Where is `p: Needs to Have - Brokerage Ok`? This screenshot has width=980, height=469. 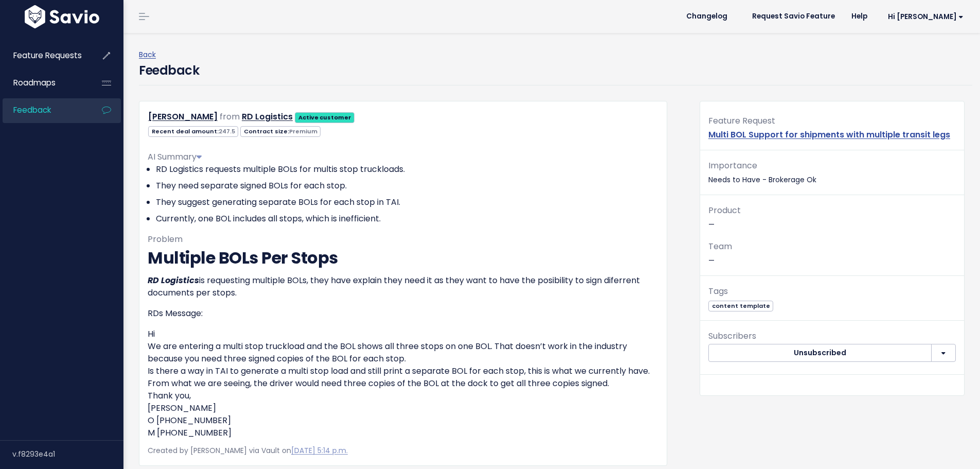
p: Needs to Have - Brokerage Ok is located at coordinates (832, 173).